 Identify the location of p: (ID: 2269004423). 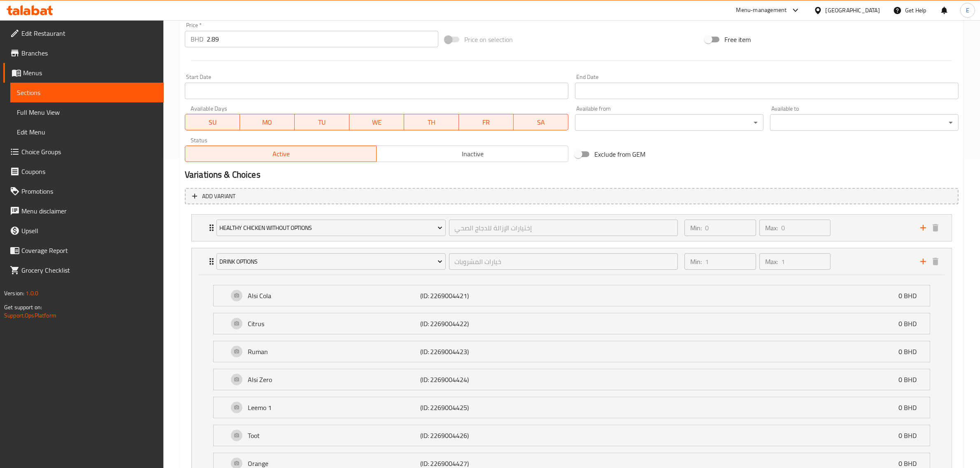
(478, 351).